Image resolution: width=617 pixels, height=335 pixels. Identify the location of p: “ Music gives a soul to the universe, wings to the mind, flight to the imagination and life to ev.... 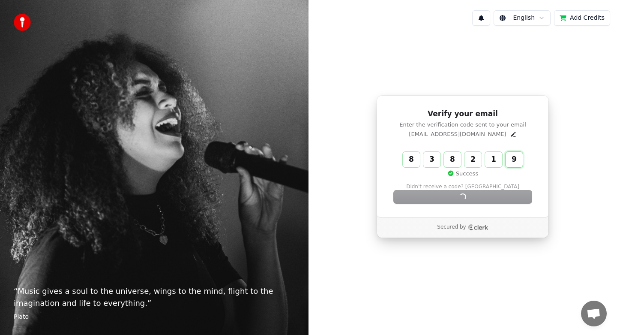
(154, 297).